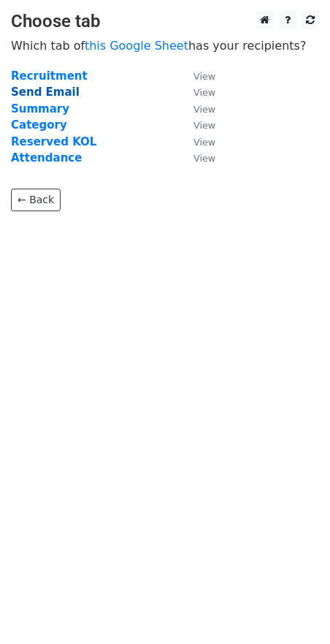  I want to click on p: Which tab of has your recipients?, so click(165, 45).